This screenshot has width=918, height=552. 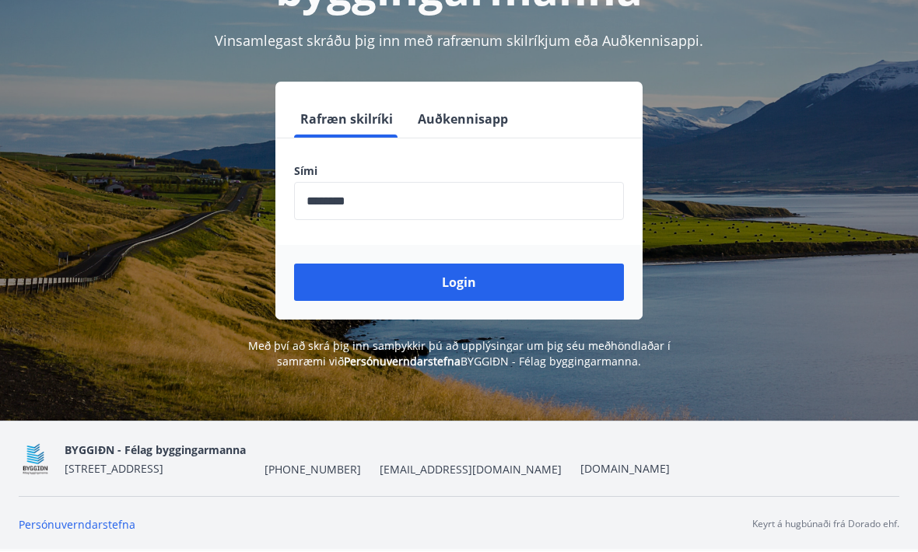 What do you see at coordinates (459, 354) in the screenshot?
I see `span: Með því að skrá þig inn samþykkir þú að upplýsingar um þig séu meðhöndlaðar í samræmi við BYGGIÐN...` at bounding box center [459, 354].